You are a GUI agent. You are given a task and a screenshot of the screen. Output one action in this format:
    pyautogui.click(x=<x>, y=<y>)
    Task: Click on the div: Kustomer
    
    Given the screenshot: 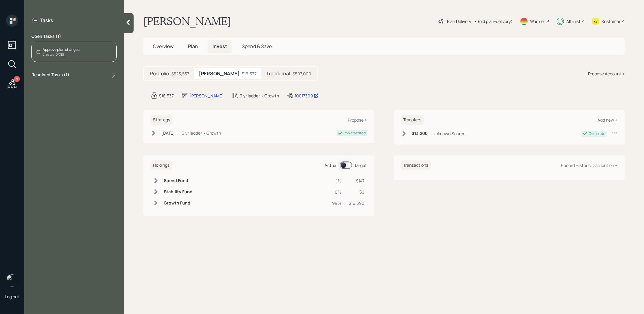 What is the action you would take?
    pyautogui.click(x=611, y=21)
    